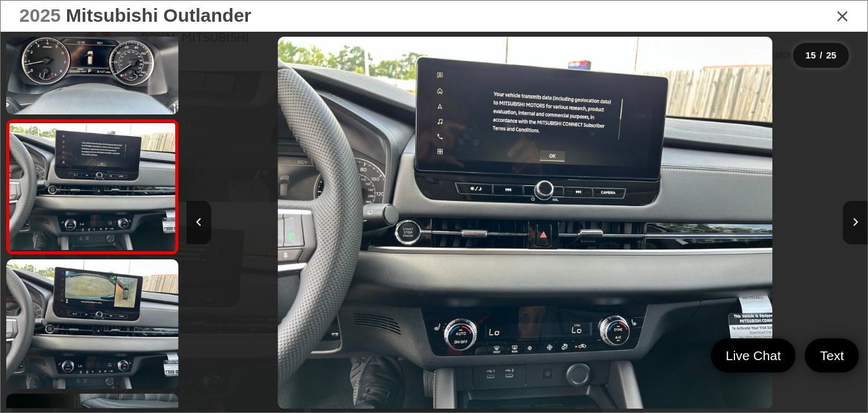 The image size is (868, 413). What do you see at coordinates (199, 223) in the screenshot?
I see `button: Previous image` at bounding box center [199, 223].